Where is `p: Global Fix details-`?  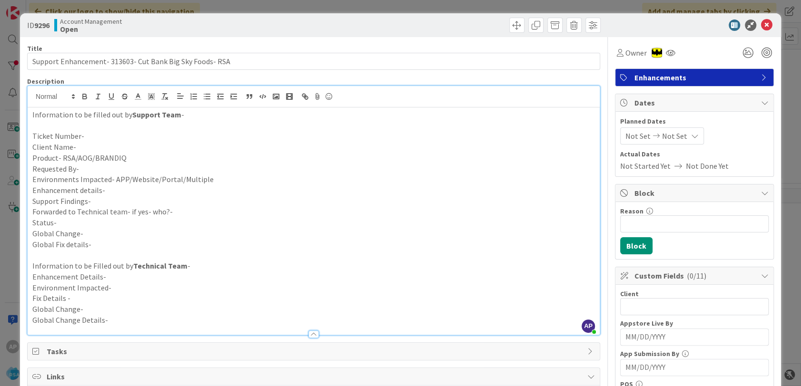 p: Global Fix details- is located at coordinates (314, 245).